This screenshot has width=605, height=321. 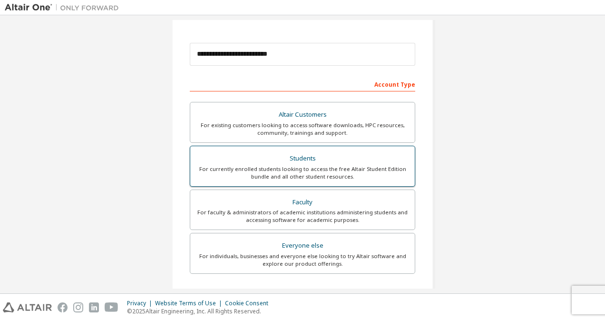 I want to click on div: For individuals, businesses and everyone else looking to try Altair software and explore our prod..., so click(x=303, y=260).